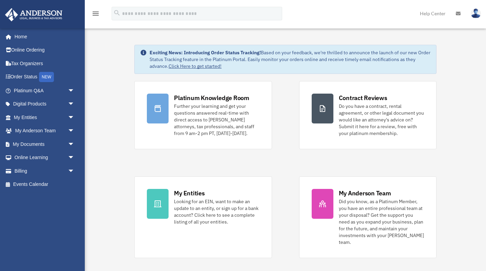 This screenshot has height=271, width=486. Describe the element at coordinates (45, 158) in the screenshot. I see `a: Online Learningarrow_drop_down` at that location.